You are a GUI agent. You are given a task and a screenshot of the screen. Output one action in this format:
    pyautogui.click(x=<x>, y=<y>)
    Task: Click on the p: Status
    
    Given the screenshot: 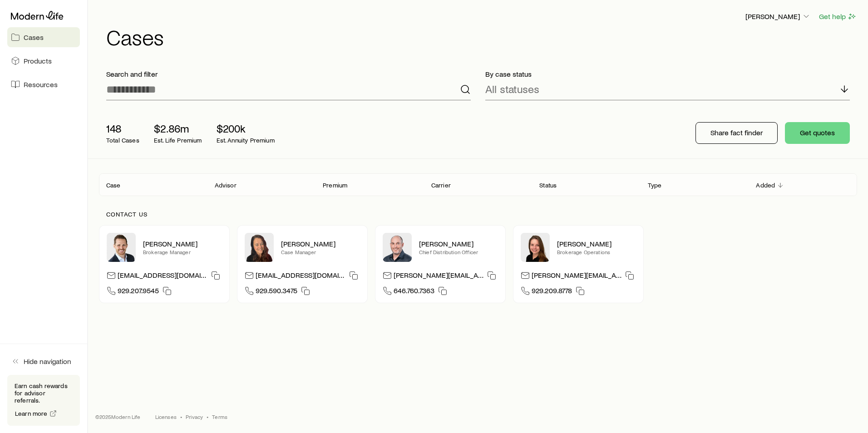 What is the action you would take?
    pyautogui.click(x=547, y=185)
    